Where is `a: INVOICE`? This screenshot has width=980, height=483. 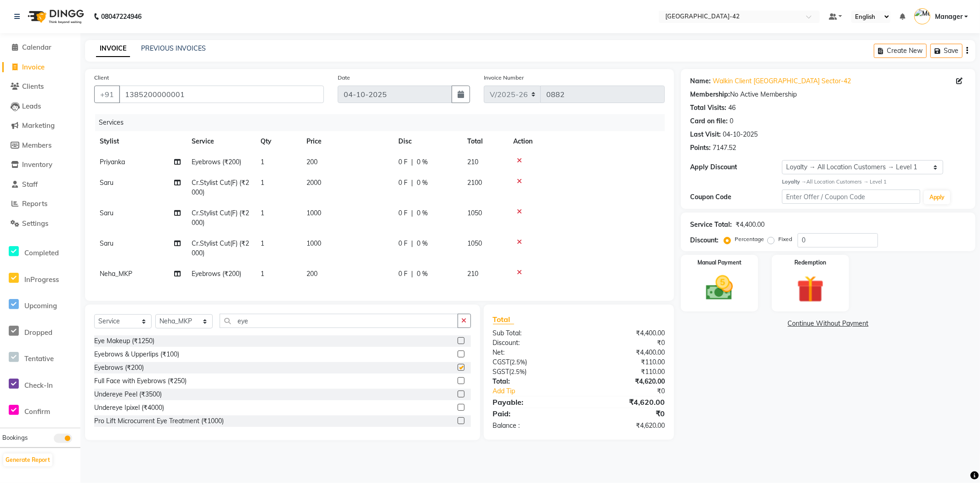
a: INVOICE is located at coordinates (113, 48).